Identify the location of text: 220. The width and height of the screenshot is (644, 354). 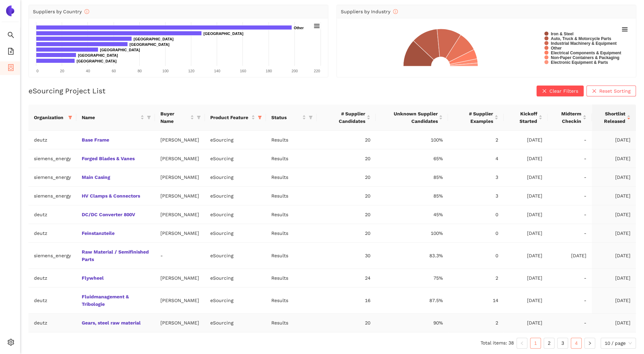
(316, 71).